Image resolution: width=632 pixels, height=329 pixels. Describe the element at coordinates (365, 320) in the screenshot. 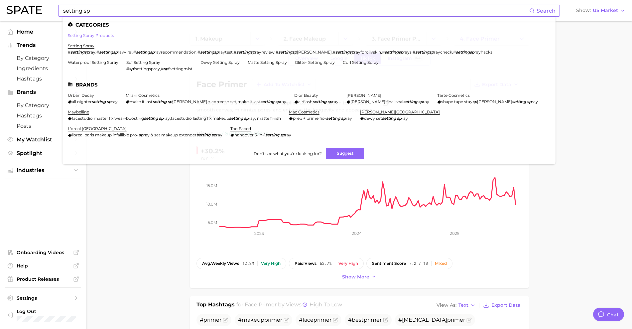

I see `span: #best` at that location.